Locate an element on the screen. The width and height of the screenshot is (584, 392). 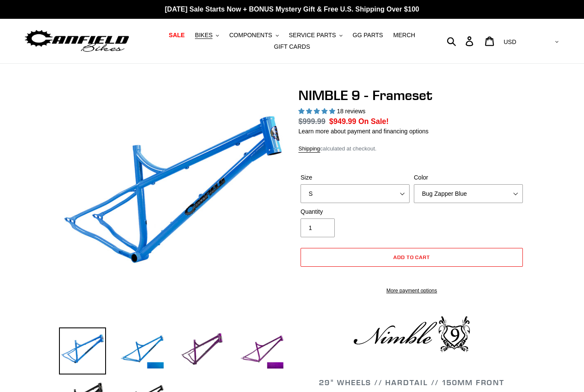
span: SERVICE PARTS is located at coordinates (312, 35).